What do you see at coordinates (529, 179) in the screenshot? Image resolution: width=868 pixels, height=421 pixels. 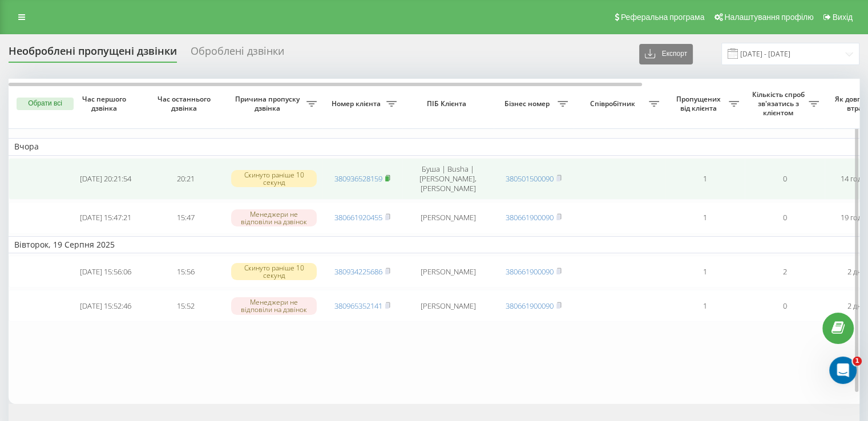 I see `a: 380501500090` at bounding box center [529, 179].